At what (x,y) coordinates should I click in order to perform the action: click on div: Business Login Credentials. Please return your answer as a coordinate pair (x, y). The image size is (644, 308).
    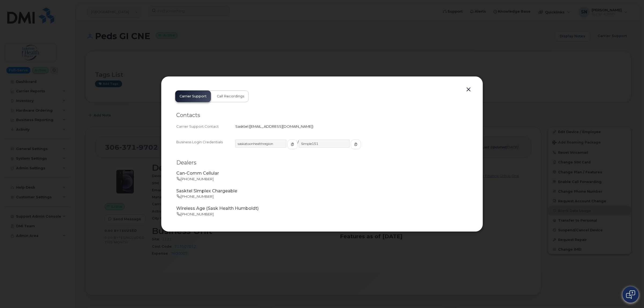
    Looking at the image, I should click on (206, 146).